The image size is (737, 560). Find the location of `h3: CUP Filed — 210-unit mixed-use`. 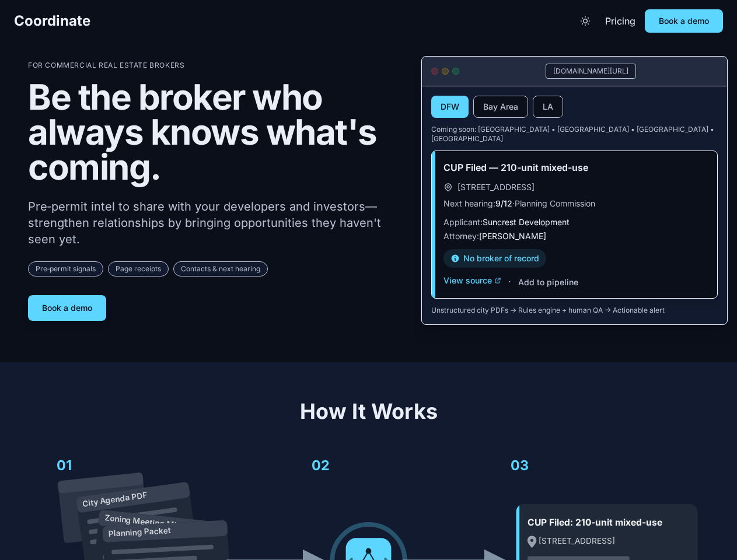

h3: CUP Filed — 210-unit mixed-use is located at coordinates (574, 167).